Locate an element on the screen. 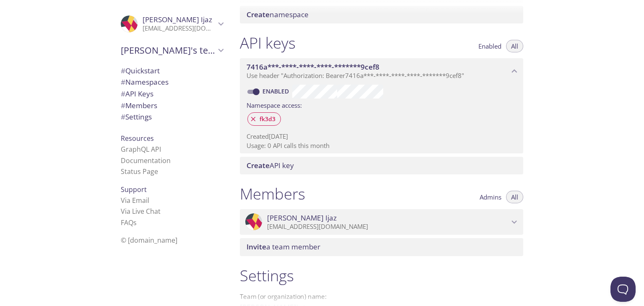 The image size is (644, 306). label: Namespace access: is located at coordinates (274, 104).